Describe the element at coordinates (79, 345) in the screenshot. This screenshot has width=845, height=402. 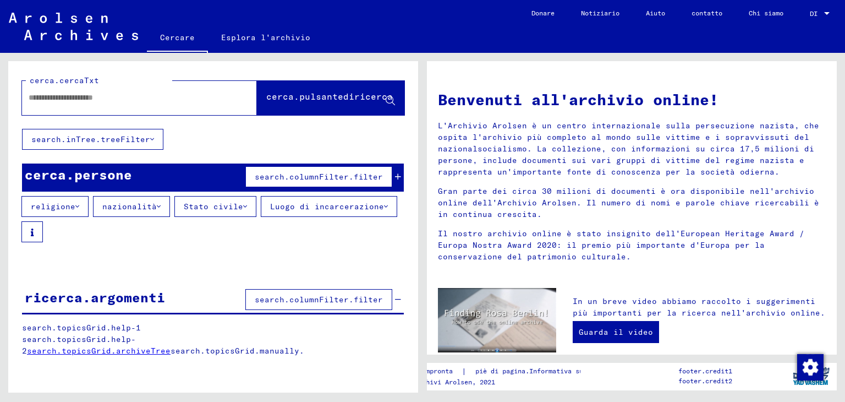
I see `font: search.topicsGrid.help-2` at that location.